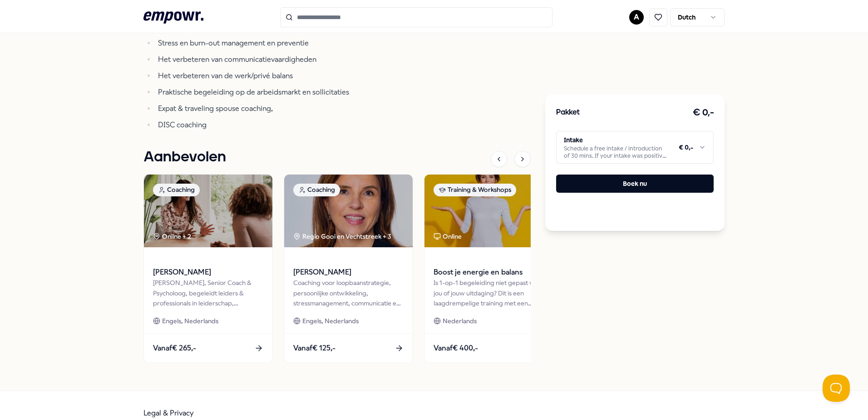 This screenshot has height=420, width=868. Describe the element at coordinates (185, 157) in the screenshot. I see `h1: Aanbevolen` at that location.